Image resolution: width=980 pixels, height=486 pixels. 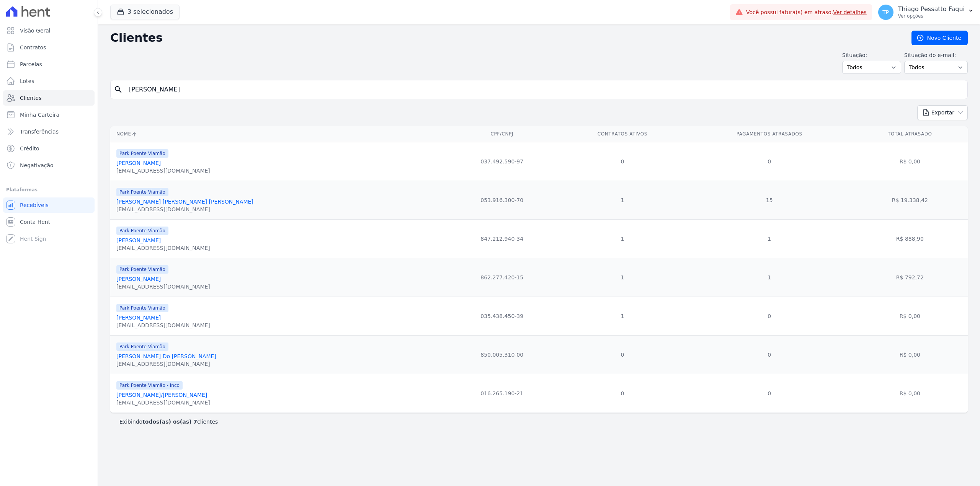 What do you see at coordinates (769, 134) in the screenshot?
I see `th: Pagamentos Atrasados` at bounding box center [769, 134].